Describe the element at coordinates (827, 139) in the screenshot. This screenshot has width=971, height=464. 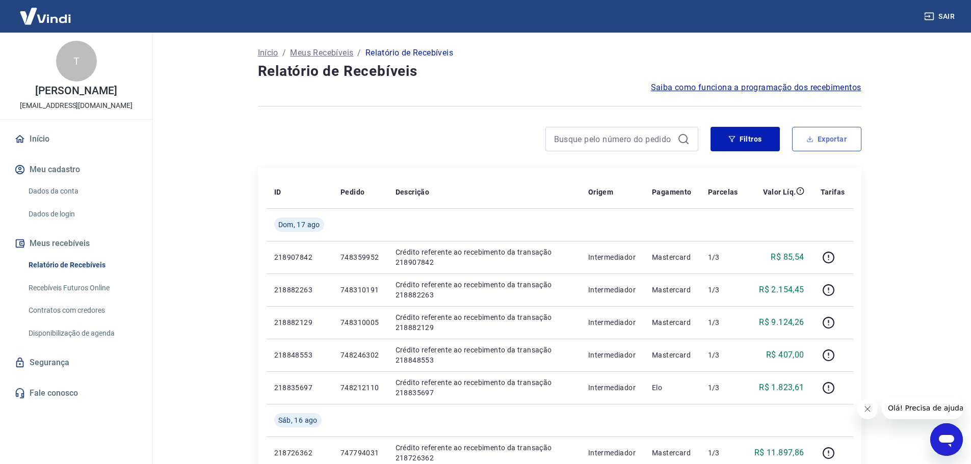
I see `button: Exportar` at that location.